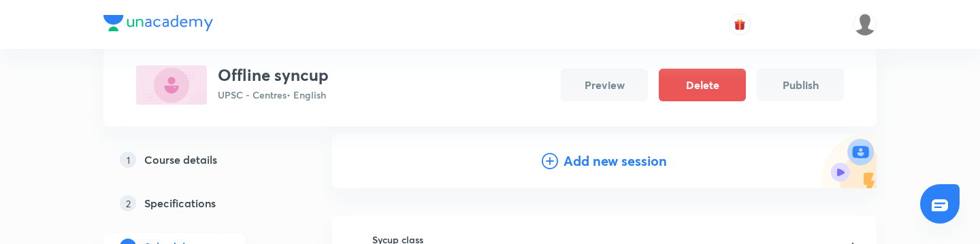 The width and height of the screenshot is (980, 244). What do you see at coordinates (605, 85) in the screenshot?
I see `button: Preview` at bounding box center [605, 85].